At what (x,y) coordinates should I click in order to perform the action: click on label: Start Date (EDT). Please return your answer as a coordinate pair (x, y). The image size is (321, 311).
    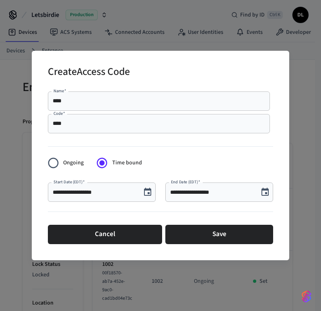
    Looking at the image, I should click on (69, 181).